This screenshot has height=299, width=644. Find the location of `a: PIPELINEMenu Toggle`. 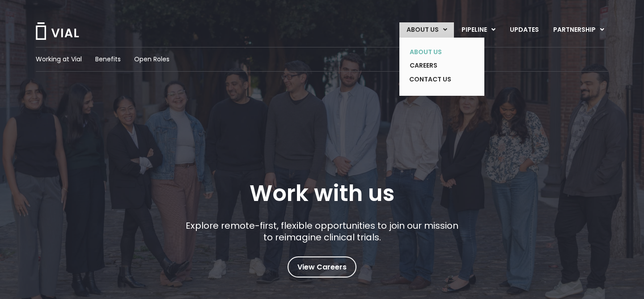

a: PIPELINEMenu Toggle is located at coordinates (478, 30).